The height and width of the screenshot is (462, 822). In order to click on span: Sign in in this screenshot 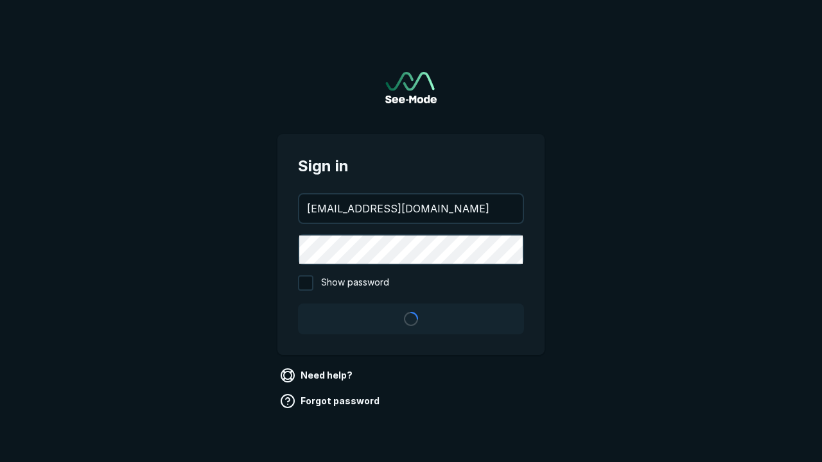, I will do `click(411, 166)`.